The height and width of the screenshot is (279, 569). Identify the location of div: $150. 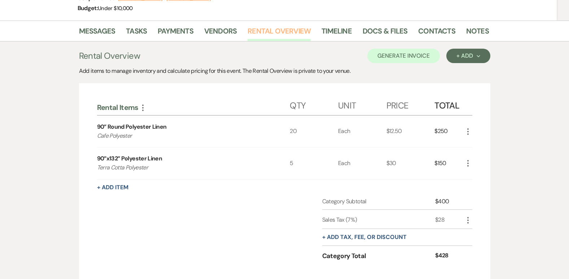
(449, 164).